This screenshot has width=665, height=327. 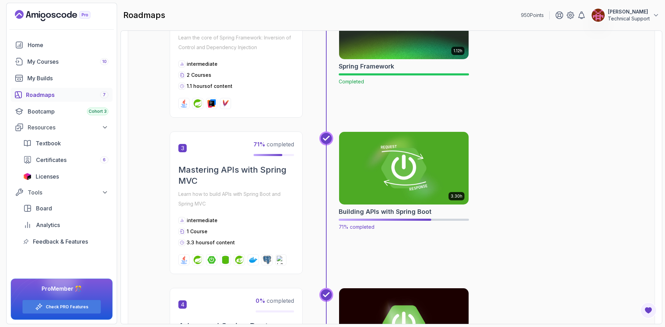 What do you see at coordinates (67, 95) in the screenshot?
I see `div: Roadmaps` at bounding box center [67, 95].